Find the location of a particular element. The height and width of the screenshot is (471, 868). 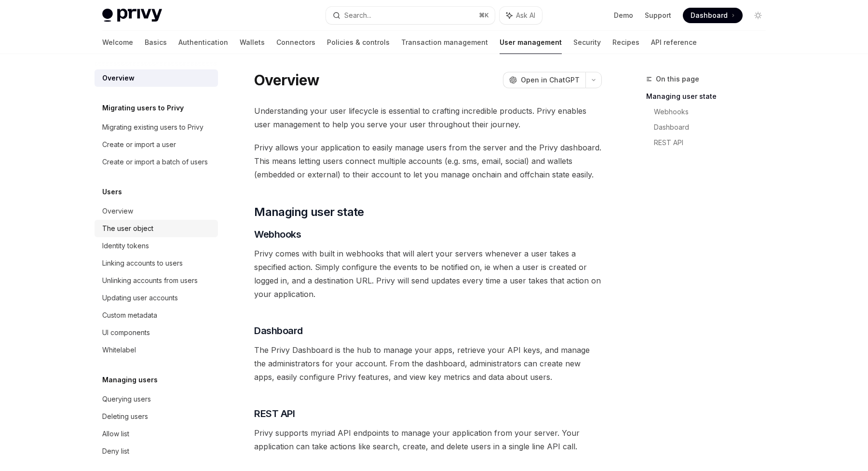

a: Authentication is located at coordinates (203, 42).